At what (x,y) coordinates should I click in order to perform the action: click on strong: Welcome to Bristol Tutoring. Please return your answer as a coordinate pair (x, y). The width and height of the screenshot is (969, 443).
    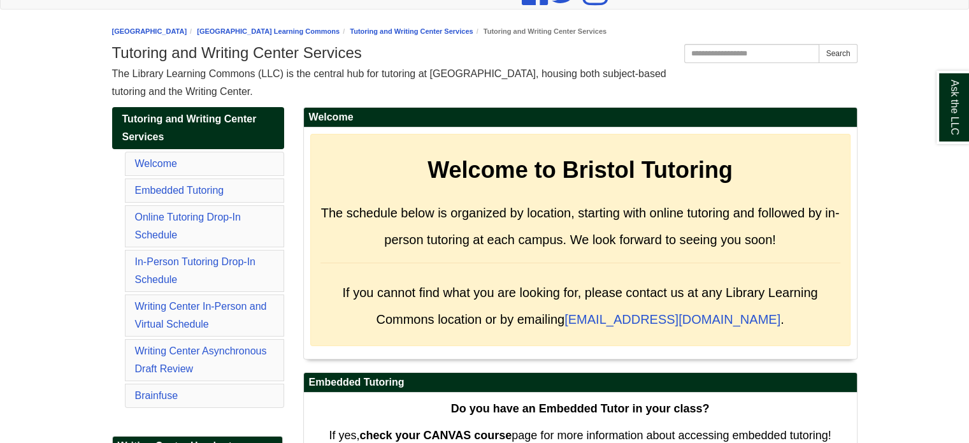
    Looking at the image, I should click on (580, 169).